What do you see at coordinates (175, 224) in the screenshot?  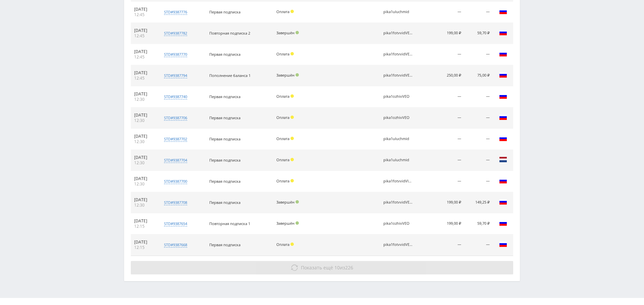 I see `div: std#9387654` at bounding box center [175, 224].